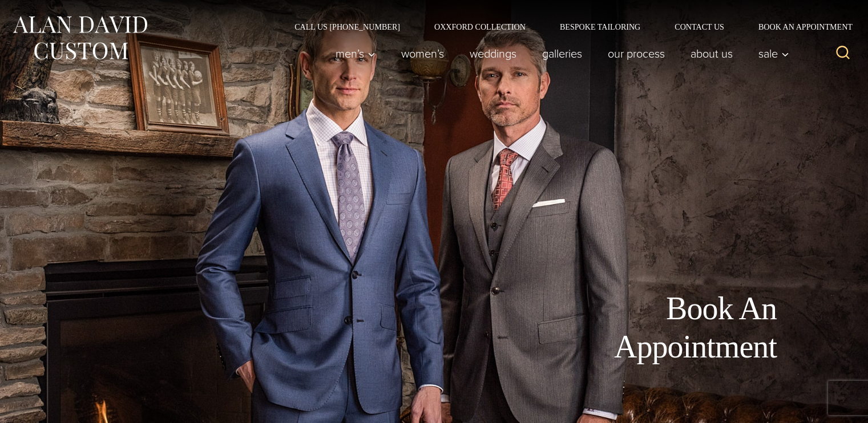 This screenshot has height=423, width=868. I want to click on a: Galleries, so click(562, 54).